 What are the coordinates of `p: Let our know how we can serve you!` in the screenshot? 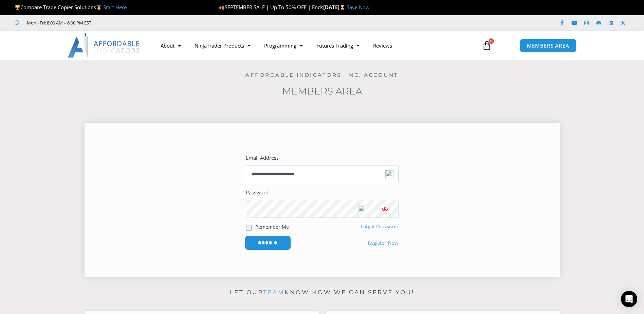 It's located at (322, 293).